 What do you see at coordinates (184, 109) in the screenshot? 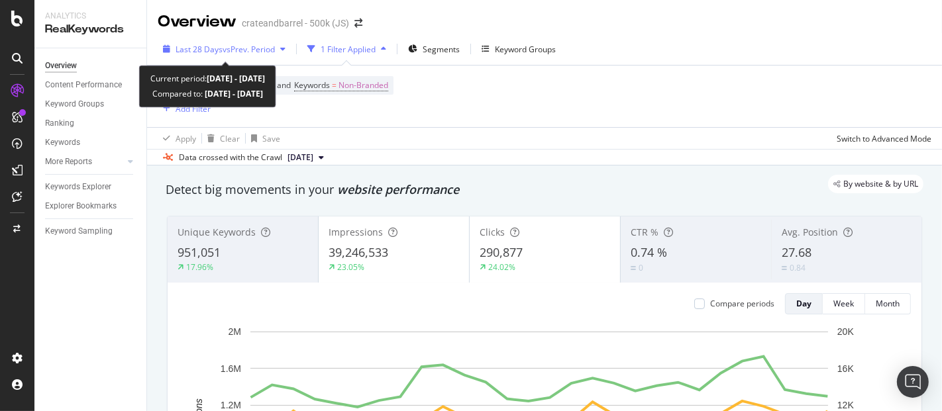
I see `button: Add Filter` at bounding box center [184, 109].